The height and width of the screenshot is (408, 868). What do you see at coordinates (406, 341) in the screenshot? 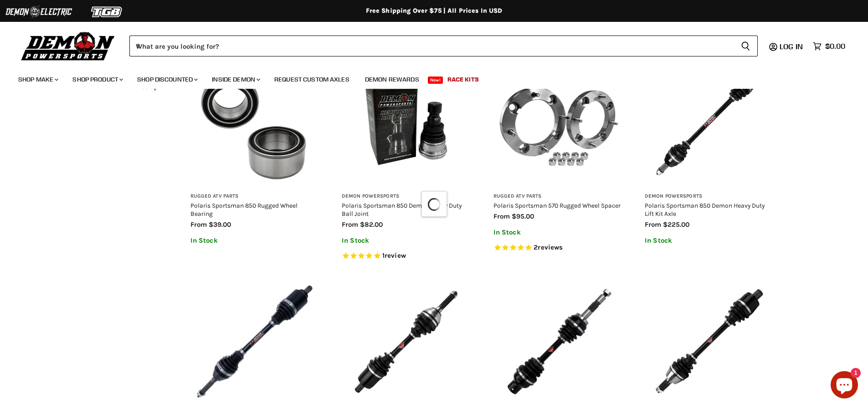
I see `a: Polaris Sportsman 800 Rugged Performance Axle` at bounding box center [406, 341].